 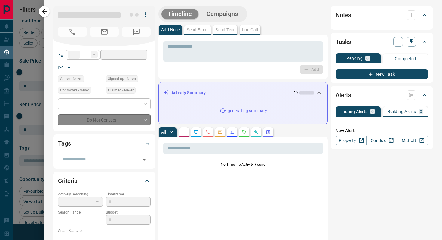 I want to click on svg: Listing Alerts, so click(x=232, y=132).